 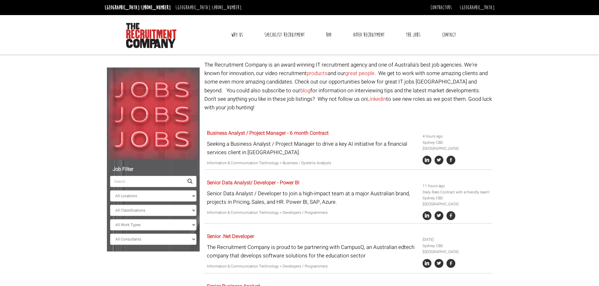 I want to click on a: Senior Data Analyst/ Developer - Power BI, so click(x=253, y=183).